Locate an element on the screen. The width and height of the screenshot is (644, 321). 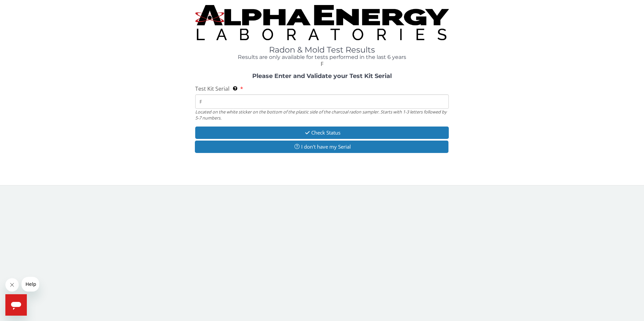
strong: Please Enter and Validate your Test Kit Serial is located at coordinates (322, 76).